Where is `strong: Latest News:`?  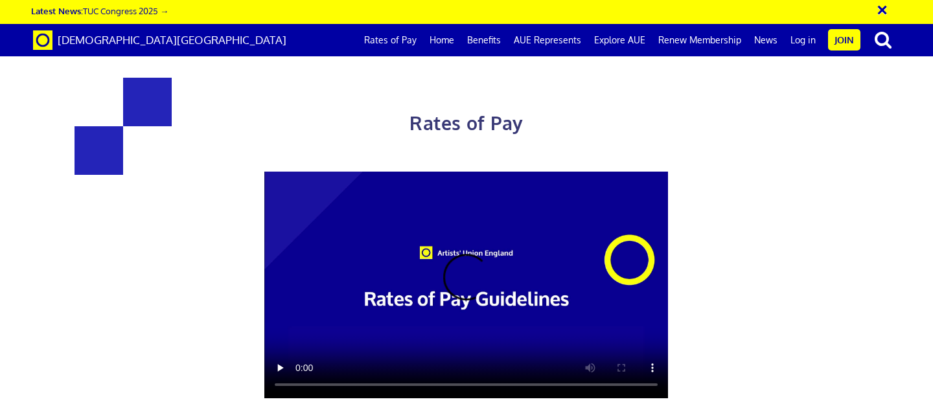
strong: Latest News: is located at coordinates (57, 10).